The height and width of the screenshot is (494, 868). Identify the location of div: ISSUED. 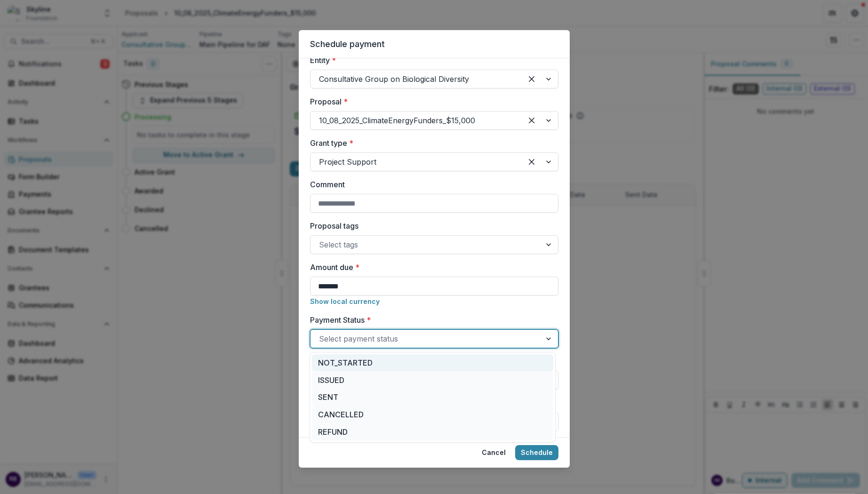
(432, 380).